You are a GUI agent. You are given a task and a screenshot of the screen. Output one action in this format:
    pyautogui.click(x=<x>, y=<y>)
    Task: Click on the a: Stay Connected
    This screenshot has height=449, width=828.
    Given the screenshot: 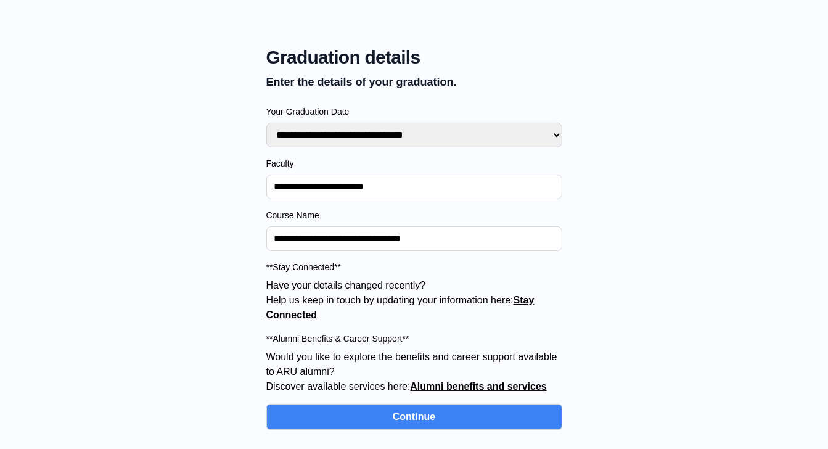 What is the action you would take?
    pyautogui.click(x=400, y=307)
    